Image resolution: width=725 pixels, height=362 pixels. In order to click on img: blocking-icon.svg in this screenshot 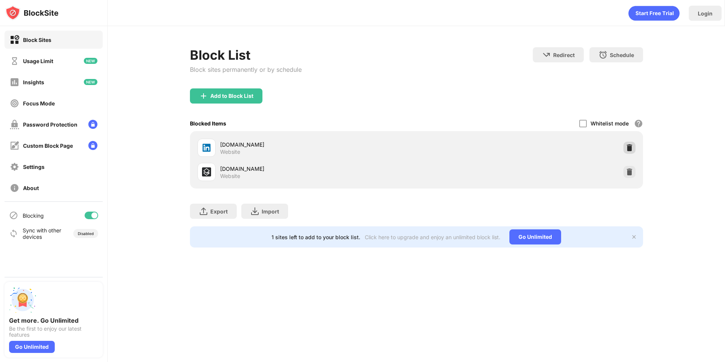, I will do `click(14, 215)`.